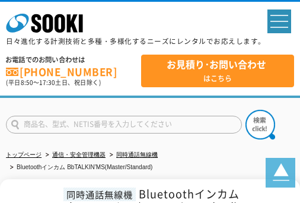 The image size is (300, 203). Describe the element at coordinates (150, 41) in the screenshot. I see `p: 日々進化する計測技術と多種・多様化するニーズにレンタルでお応えします。` at that location.